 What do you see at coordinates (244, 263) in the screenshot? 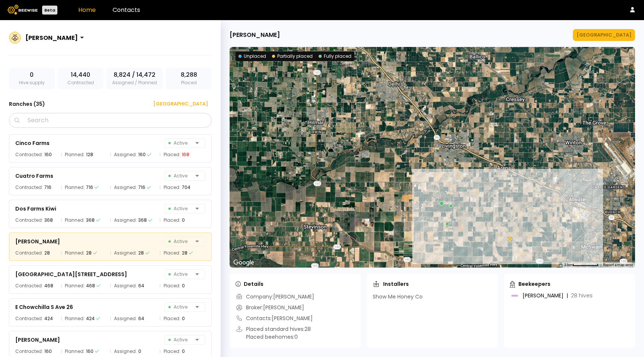
I see `img: Google` at bounding box center [244, 263].